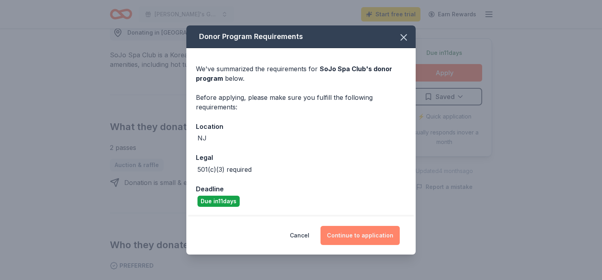 This screenshot has height=280, width=602. I want to click on div: We've summarized the requirements for below., so click(301, 74).